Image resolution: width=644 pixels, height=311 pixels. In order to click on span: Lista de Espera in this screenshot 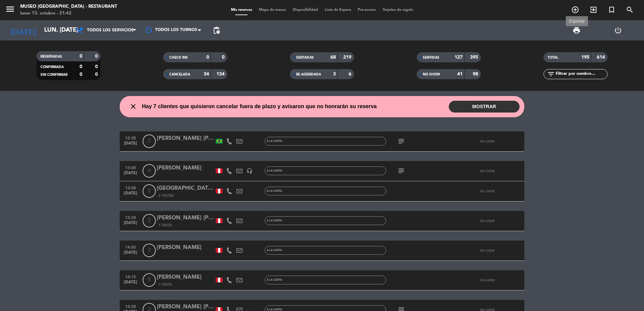, I will do `click(338, 10)`.